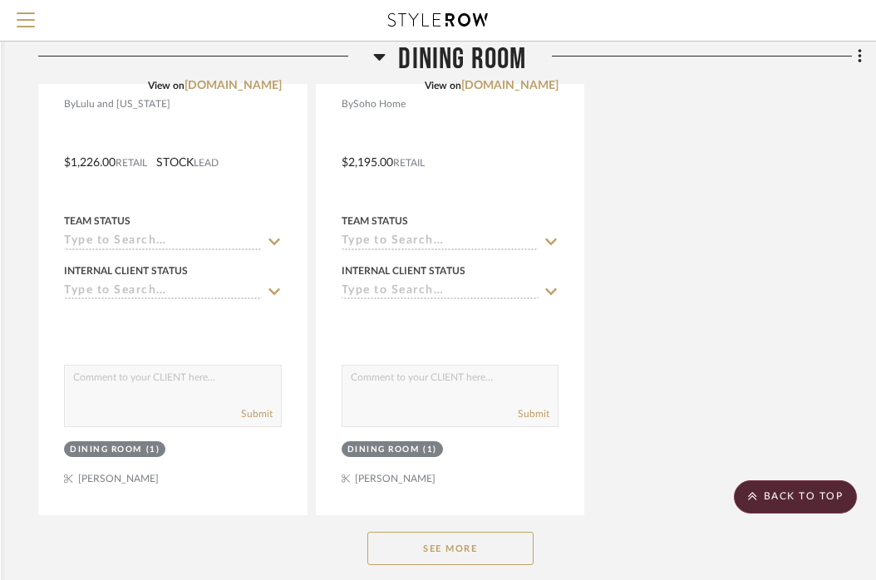 The width and height of the screenshot is (876, 580). I want to click on scroll-to-top-button: BACK TO TOP, so click(795, 497).